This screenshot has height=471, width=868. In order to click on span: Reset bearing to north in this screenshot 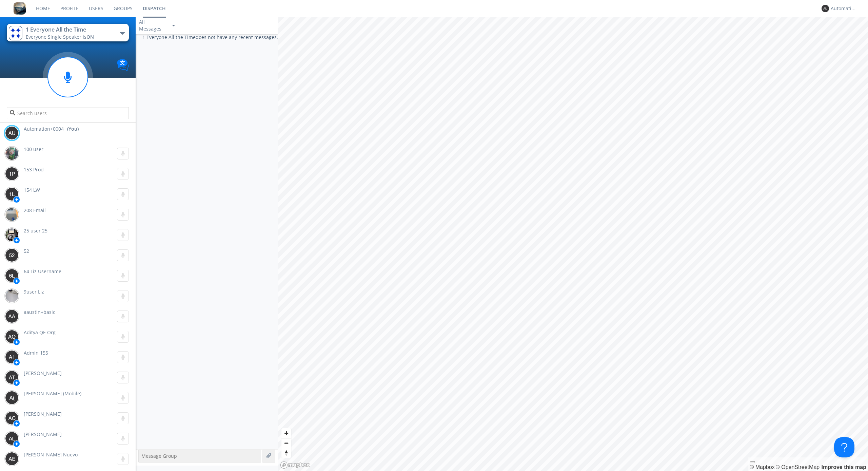, I will do `click(287, 453)`.